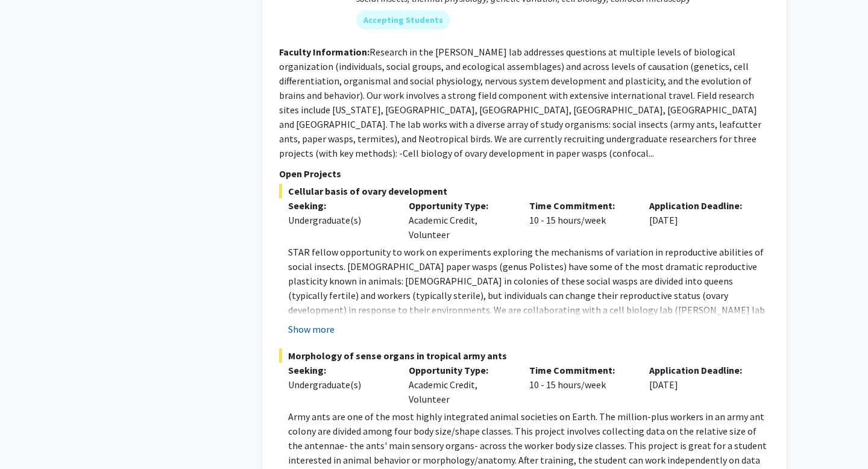 The image size is (868, 469). I want to click on b: Faculty Information:, so click(325, 52).